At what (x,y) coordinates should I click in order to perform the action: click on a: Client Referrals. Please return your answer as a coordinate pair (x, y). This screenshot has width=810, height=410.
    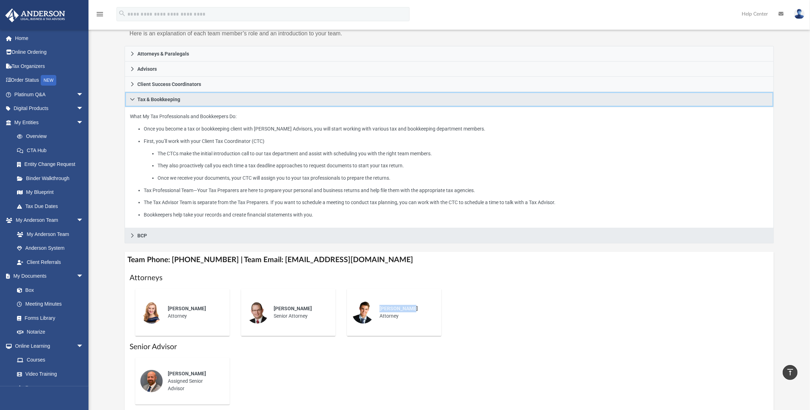
    Looking at the image, I should click on (50, 262).